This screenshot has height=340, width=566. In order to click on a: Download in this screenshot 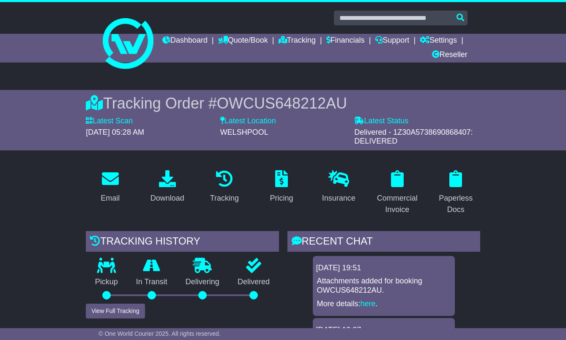, I will do `click(167, 187)`.